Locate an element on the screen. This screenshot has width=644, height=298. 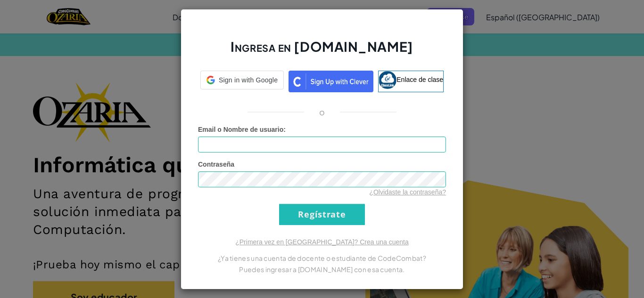
a: Sign in with Google is located at coordinates (242, 81).